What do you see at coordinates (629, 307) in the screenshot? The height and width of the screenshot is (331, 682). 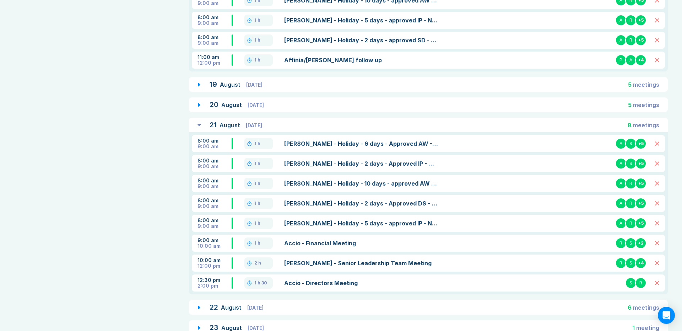 I see `span: 6` at bounding box center [629, 307].